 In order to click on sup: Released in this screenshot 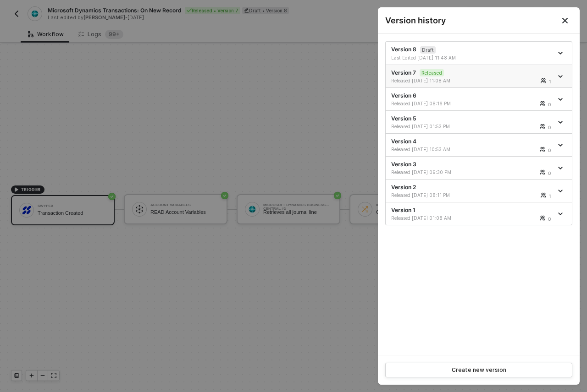, I will do `click(431, 73)`.